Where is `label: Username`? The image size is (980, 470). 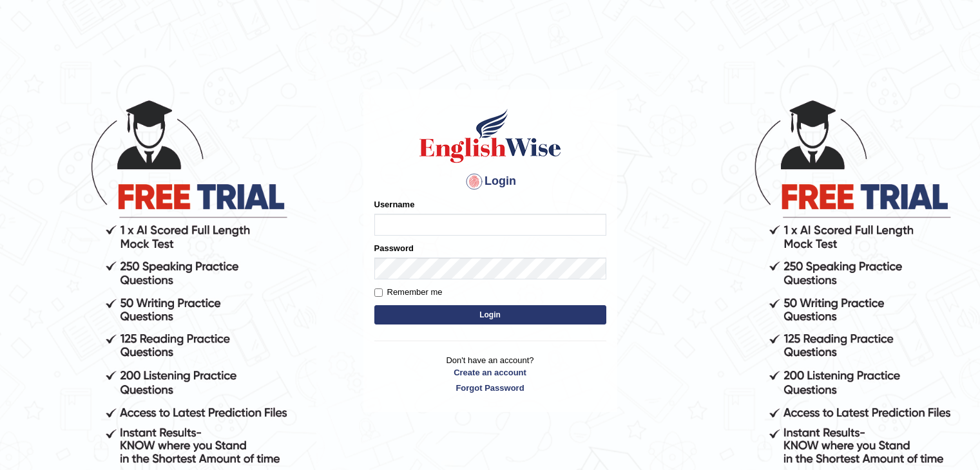 label: Username is located at coordinates (394, 204).